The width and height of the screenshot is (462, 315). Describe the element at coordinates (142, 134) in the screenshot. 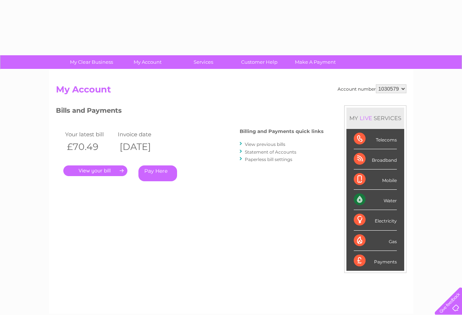

I see `td: Invoice date` at that location.